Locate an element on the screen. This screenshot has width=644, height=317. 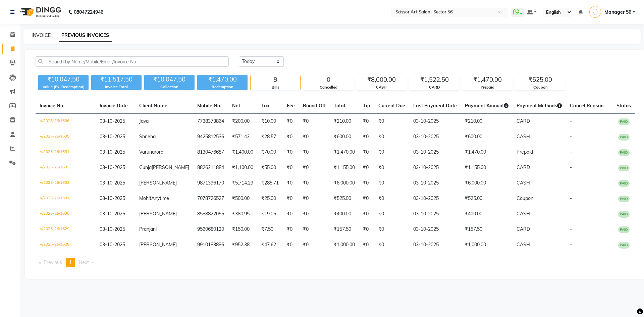
span: Manager 56 is located at coordinates (618, 12).